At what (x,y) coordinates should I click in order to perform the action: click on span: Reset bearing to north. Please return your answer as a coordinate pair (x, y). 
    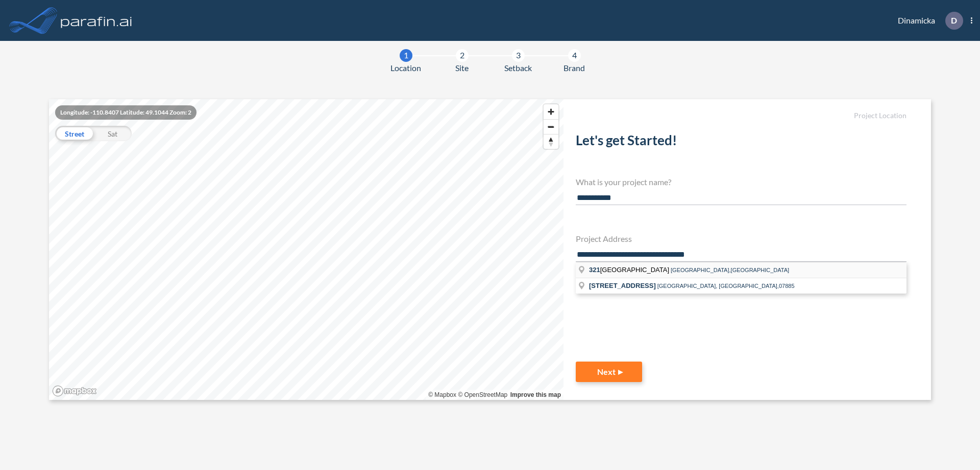
    Looking at the image, I should click on (551, 141).